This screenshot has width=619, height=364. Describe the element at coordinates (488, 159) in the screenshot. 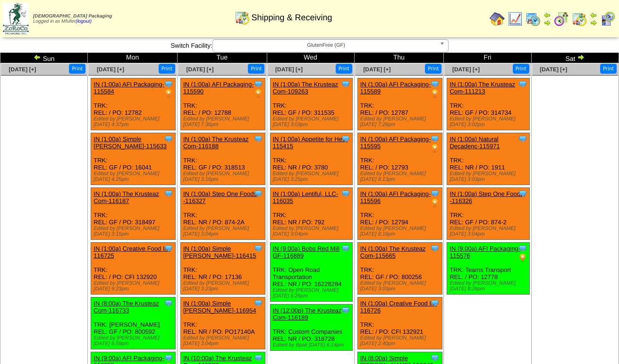

I see `div: TRK: REL: NR / PO: 1911` at that location.